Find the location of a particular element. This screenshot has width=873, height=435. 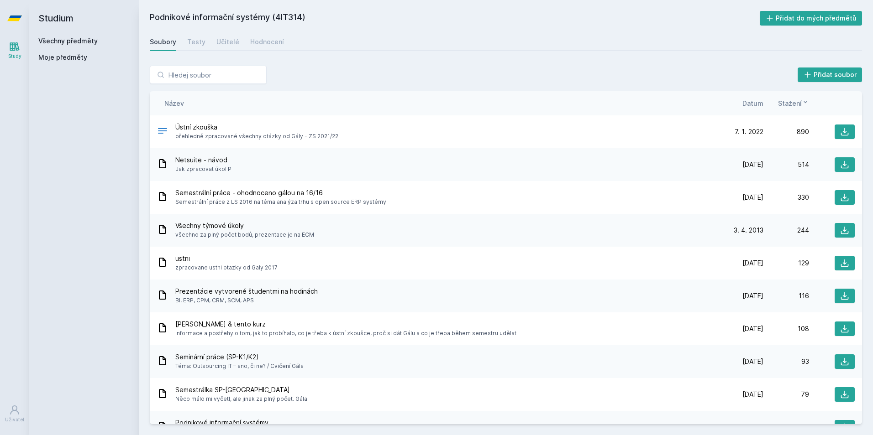

span: zpracovane ustni otazky od Galy 2017 is located at coordinates (226, 268).